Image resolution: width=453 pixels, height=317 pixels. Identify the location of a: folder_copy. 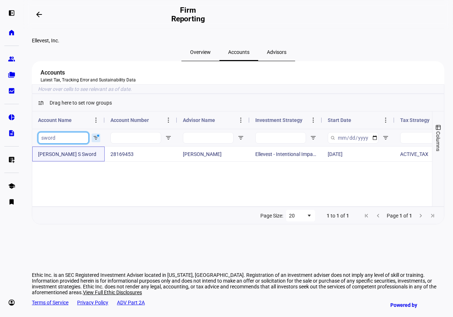
(12, 75).